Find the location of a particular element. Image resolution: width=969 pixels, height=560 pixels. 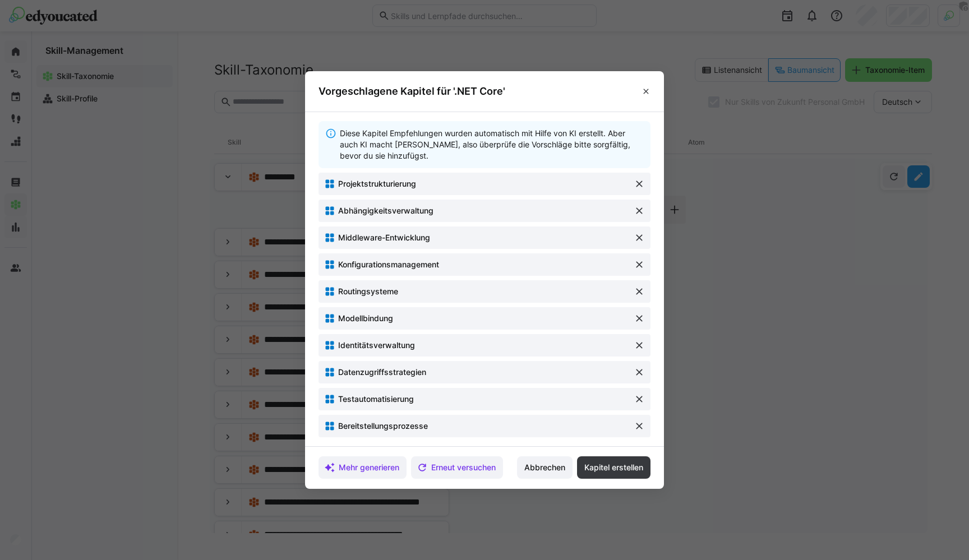

p: Bereitstellungsprozesse is located at coordinates (383, 426).